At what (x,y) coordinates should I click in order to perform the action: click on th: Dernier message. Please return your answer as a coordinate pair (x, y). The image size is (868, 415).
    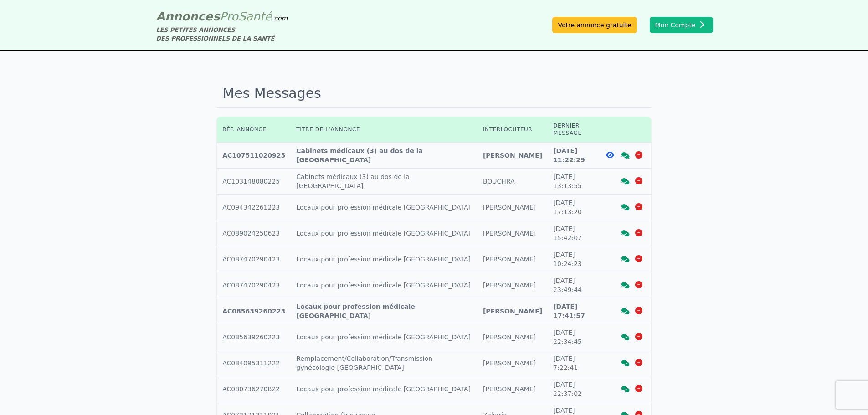
    Looking at the image, I should click on (573, 130).